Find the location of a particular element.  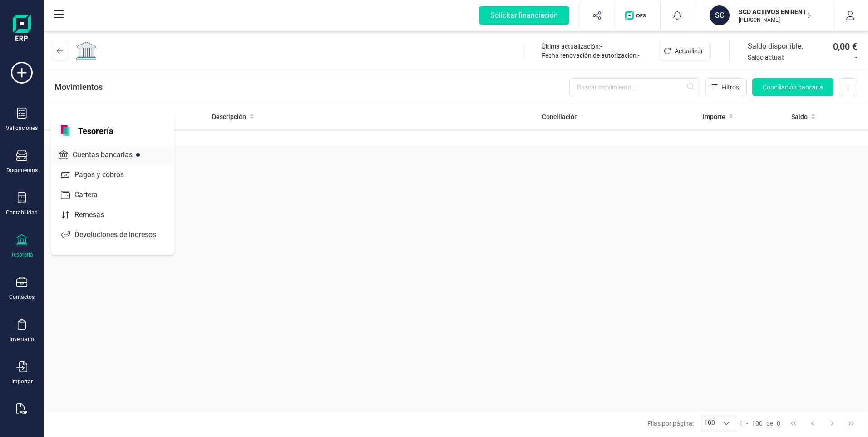

div: Validaciones is located at coordinates (22, 128).